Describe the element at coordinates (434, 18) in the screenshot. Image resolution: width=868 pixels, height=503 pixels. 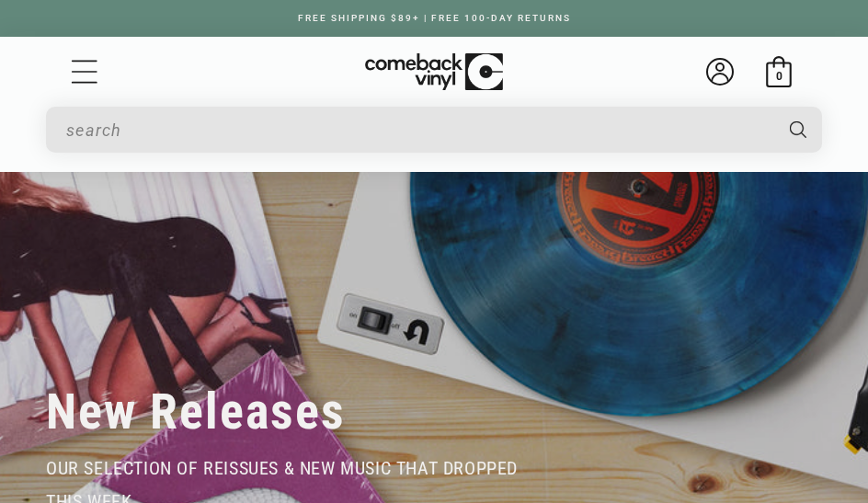
I see `a: FREE SHIPPING $89+ | FREE 100-DAY RETURNS` at that location.